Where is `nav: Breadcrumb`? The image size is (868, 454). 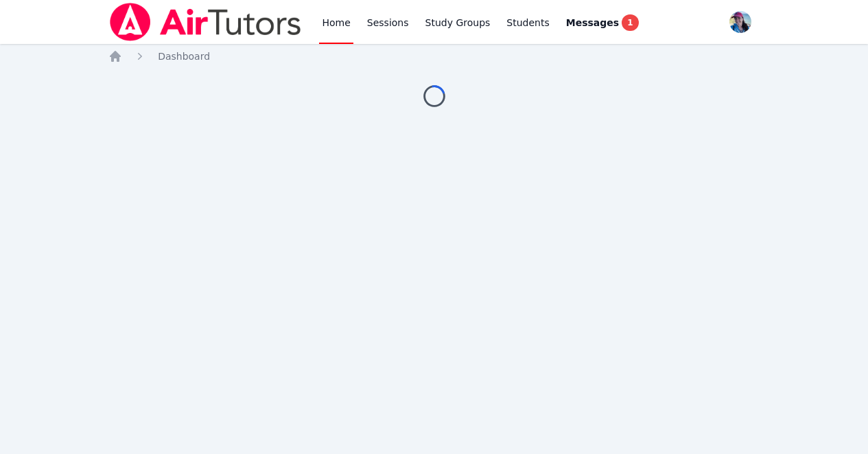 nav: Breadcrumb is located at coordinates (434, 57).